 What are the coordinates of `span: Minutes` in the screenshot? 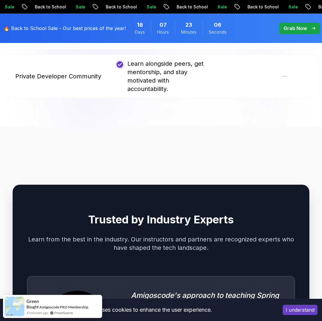 It's located at (189, 32).